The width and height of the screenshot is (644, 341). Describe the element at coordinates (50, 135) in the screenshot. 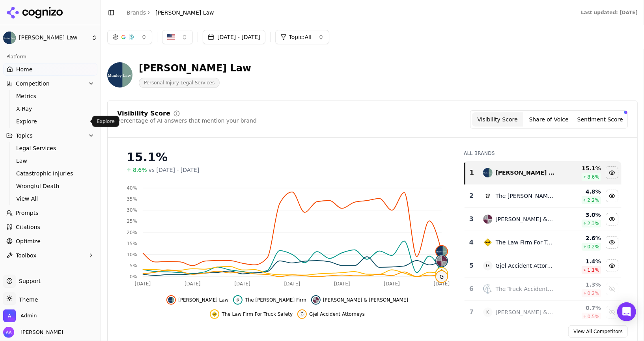

I see `button: Topics` at that location.